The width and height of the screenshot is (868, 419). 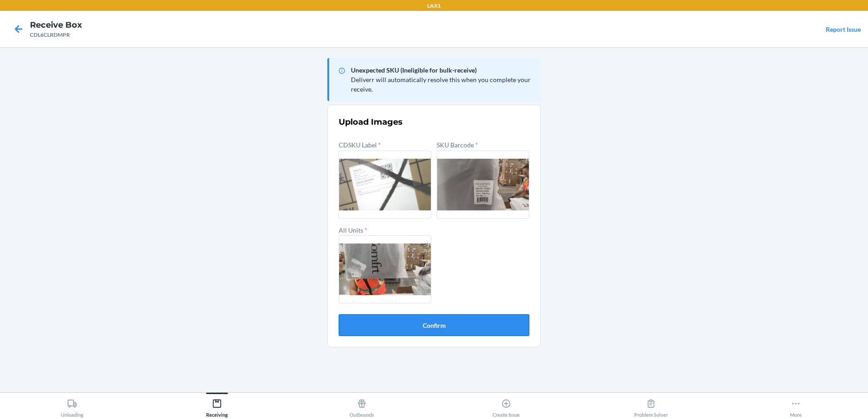 What do you see at coordinates (434, 6) in the screenshot?
I see `p: LAX1` at bounding box center [434, 6].